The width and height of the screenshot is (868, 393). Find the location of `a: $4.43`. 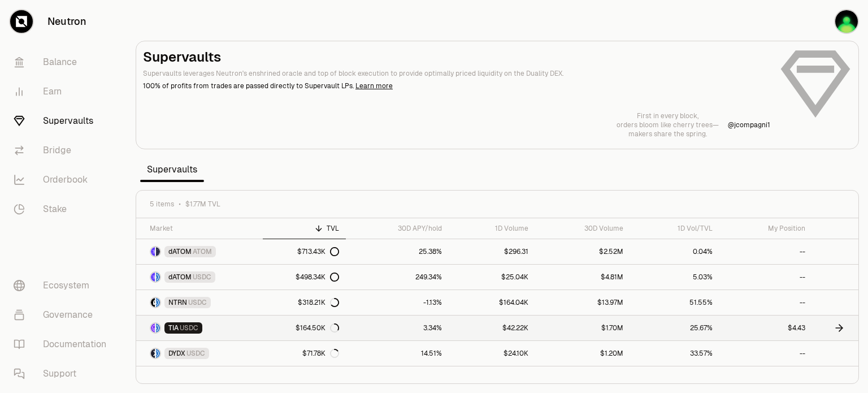

a: $4.43 is located at coordinates (766, 328).